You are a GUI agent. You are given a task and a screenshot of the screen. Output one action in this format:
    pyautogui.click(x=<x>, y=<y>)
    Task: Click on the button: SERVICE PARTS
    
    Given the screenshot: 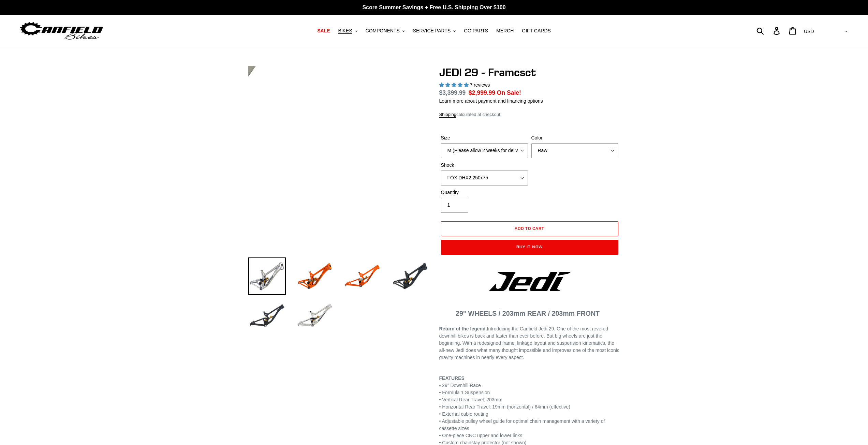 What is the action you would take?
    pyautogui.click(x=434, y=31)
    